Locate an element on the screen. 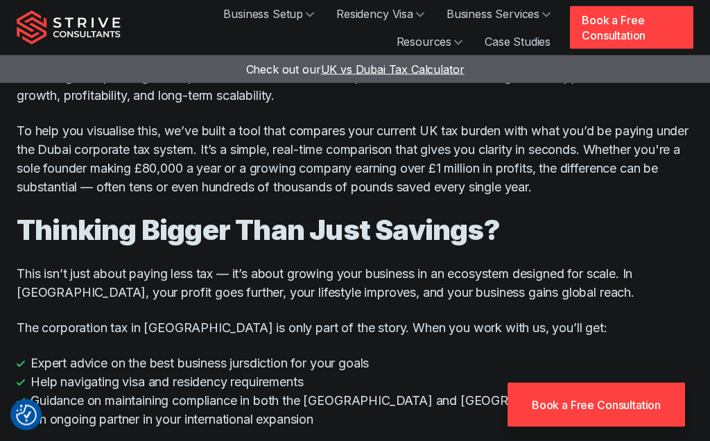 This screenshot has width=710, height=441. img: Strive Consultants is located at coordinates (69, 28).